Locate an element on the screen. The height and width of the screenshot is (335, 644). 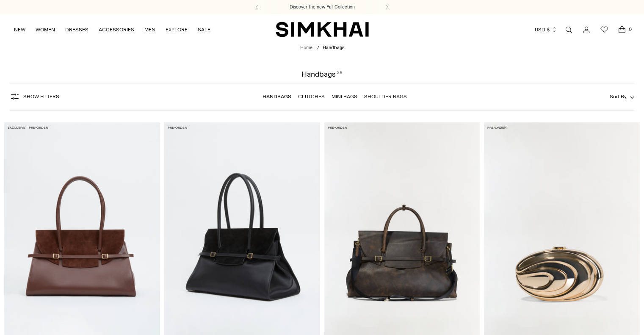
a: Go to the account page is located at coordinates (587, 30).